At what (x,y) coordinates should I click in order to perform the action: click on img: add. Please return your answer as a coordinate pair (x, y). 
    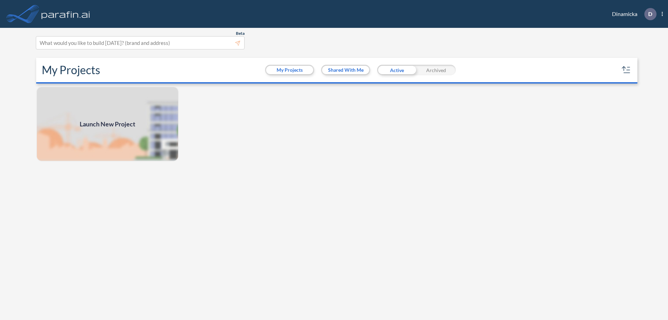
    Looking at the image, I should click on (108, 124).